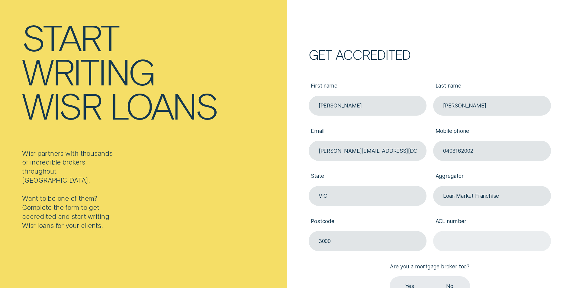  What do you see at coordinates (368, 222) in the screenshot?
I see `label: Postcode` at bounding box center [368, 222].